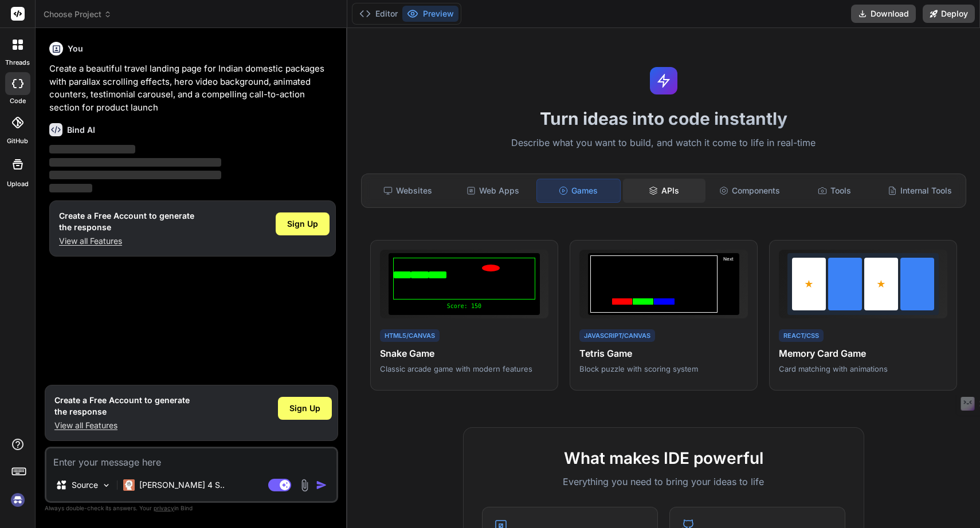  What do you see at coordinates (17, 141) in the screenshot?
I see `label: GitHub` at bounding box center [17, 141].